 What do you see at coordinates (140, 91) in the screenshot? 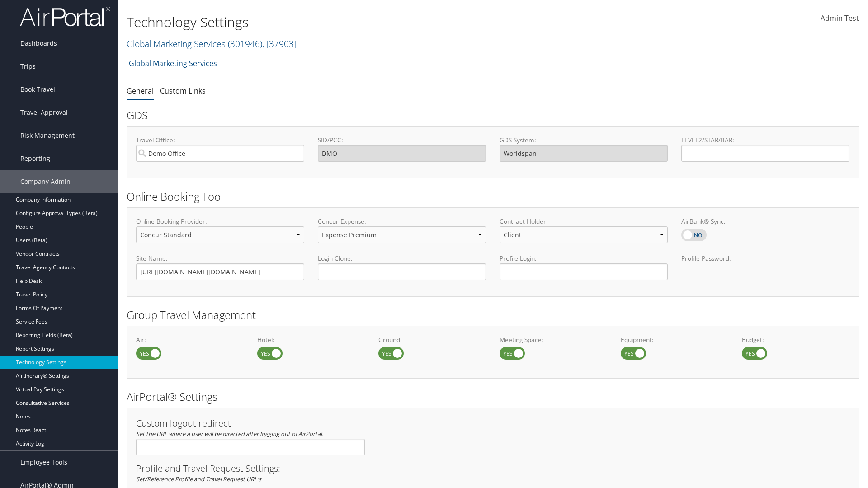
I see `a: General` at bounding box center [140, 91].